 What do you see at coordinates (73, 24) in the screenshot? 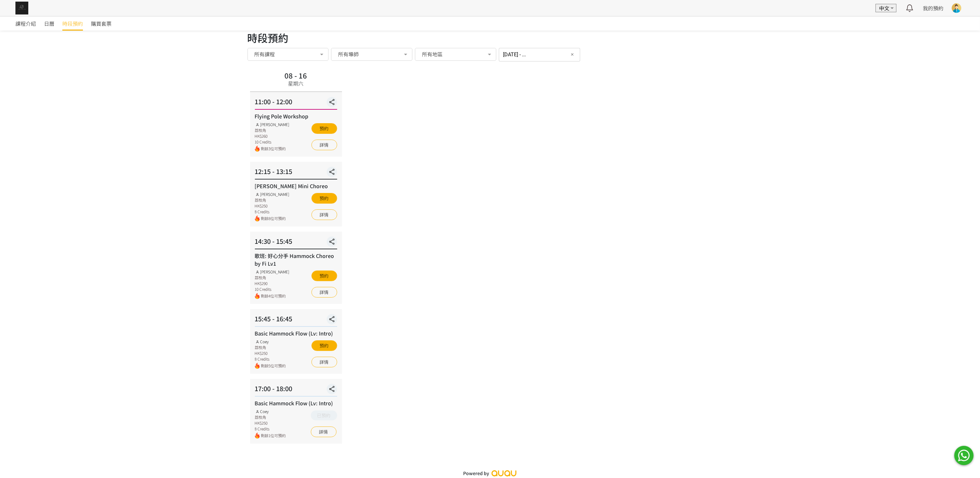
I see `a: 時段預約` at bounding box center [73, 24].